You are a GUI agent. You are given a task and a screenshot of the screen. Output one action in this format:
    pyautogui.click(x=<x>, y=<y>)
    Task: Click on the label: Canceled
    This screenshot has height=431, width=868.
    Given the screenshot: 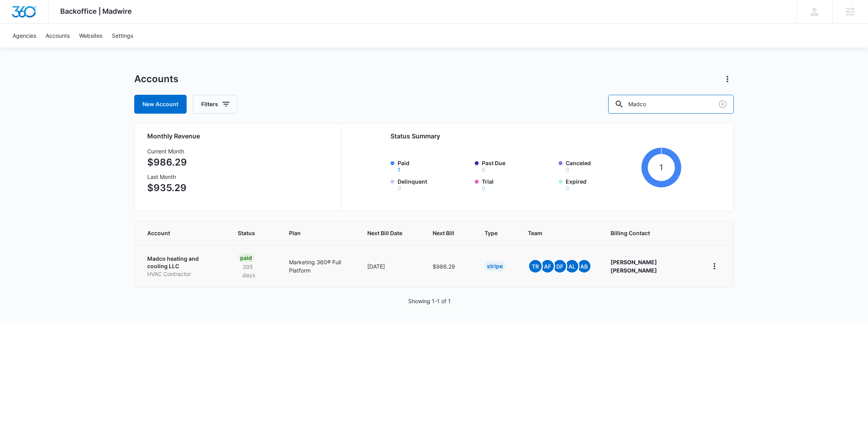 What is the action you would take?
    pyautogui.click(x=602, y=166)
    